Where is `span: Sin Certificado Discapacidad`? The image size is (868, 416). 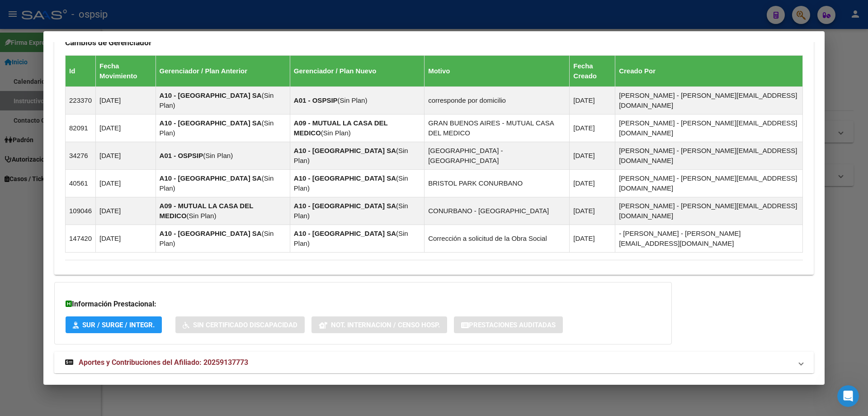
span: Sin Certificado Discapacidad is located at coordinates (245, 325).